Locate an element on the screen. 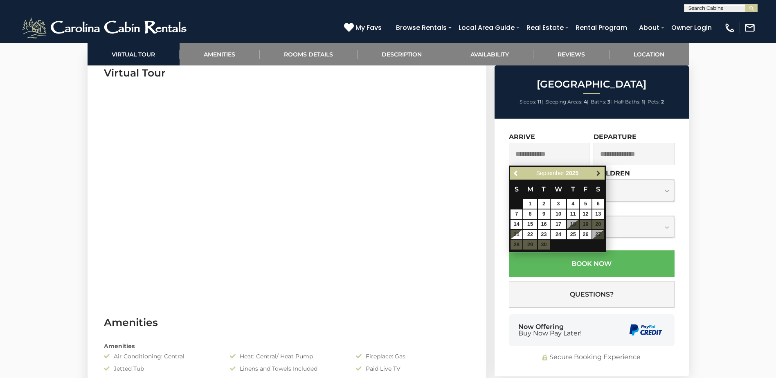 Image resolution: width=776 pixels, height=378 pixels. img: phone-regular-white.png is located at coordinates (730, 28).